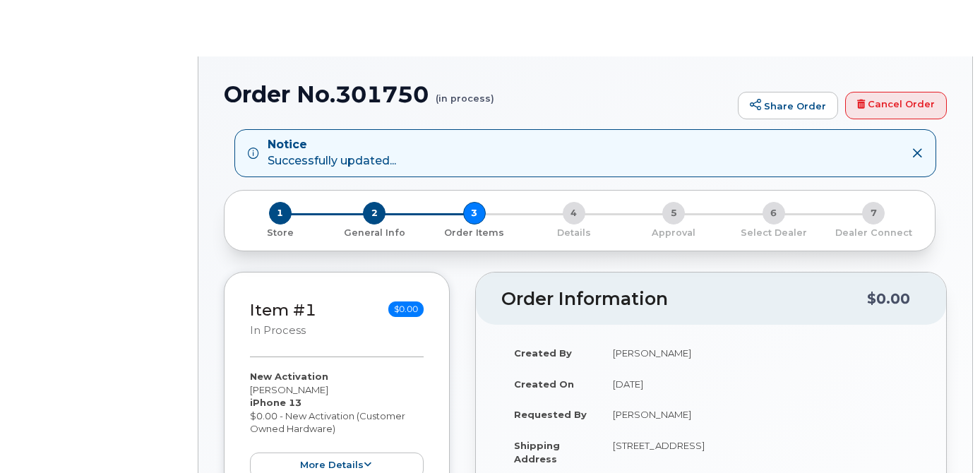 This screenshot has width=980, height=473. I want to click on span: 1, so click(280, 213).